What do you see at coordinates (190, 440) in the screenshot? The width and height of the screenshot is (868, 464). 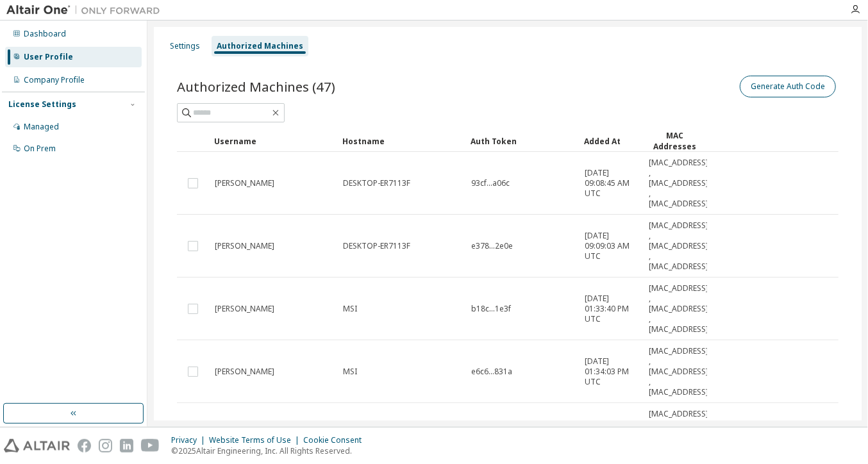 I see `div: Privacy` at bounding box center [190, 440].